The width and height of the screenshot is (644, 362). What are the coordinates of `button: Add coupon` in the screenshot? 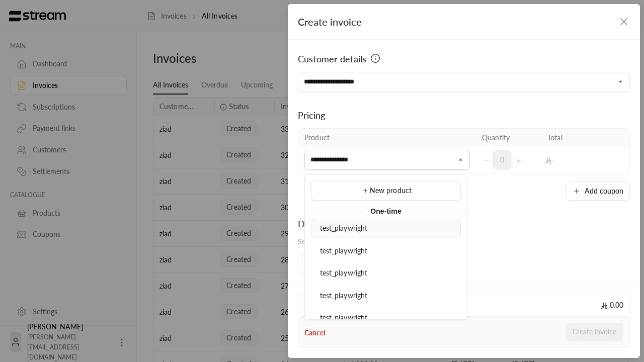 It's located at (598, 191).